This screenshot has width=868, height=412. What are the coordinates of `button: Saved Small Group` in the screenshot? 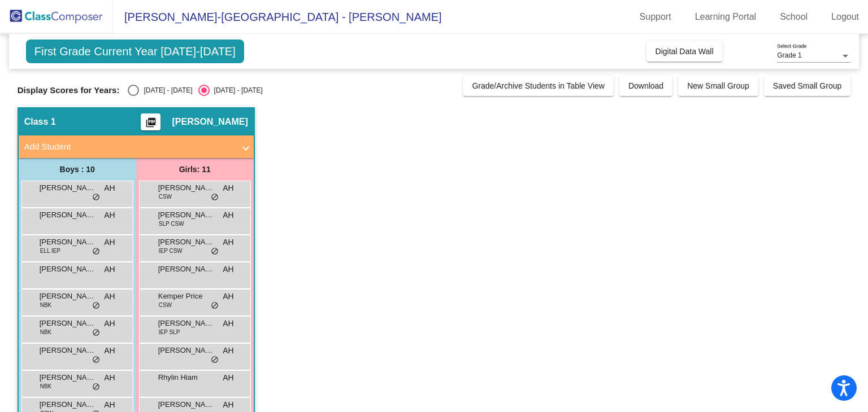 It's located at (807, 86).